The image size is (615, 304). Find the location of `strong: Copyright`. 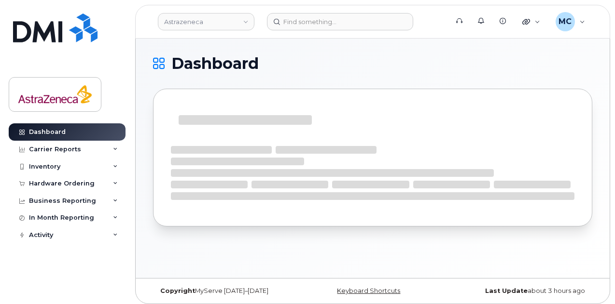

strong: Copyright is located at coordinates (178, 291).